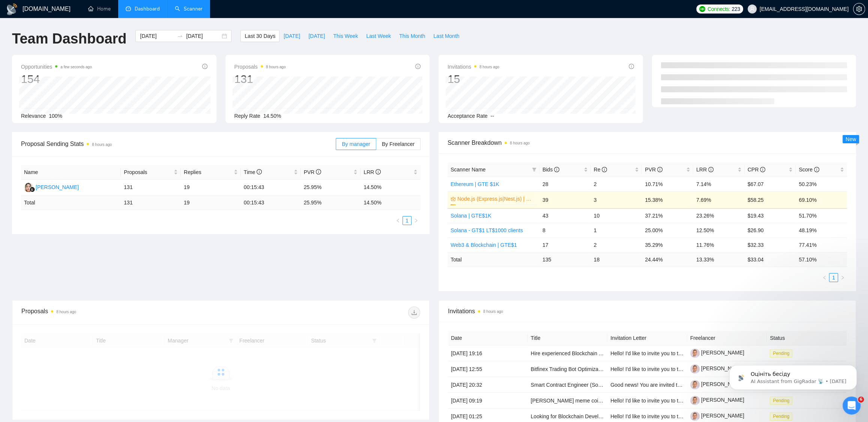  Describe the element at coordinates (180, 36) in the screenshot. I see `span: to` at that location.